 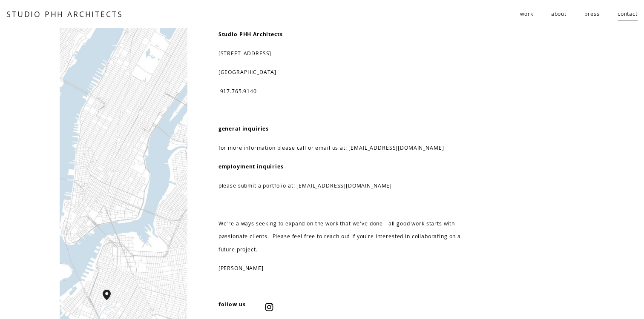 What do you see at coordinates (592, 14) in the screenshot?
I see `a: press` at bounding box center [592, 14].